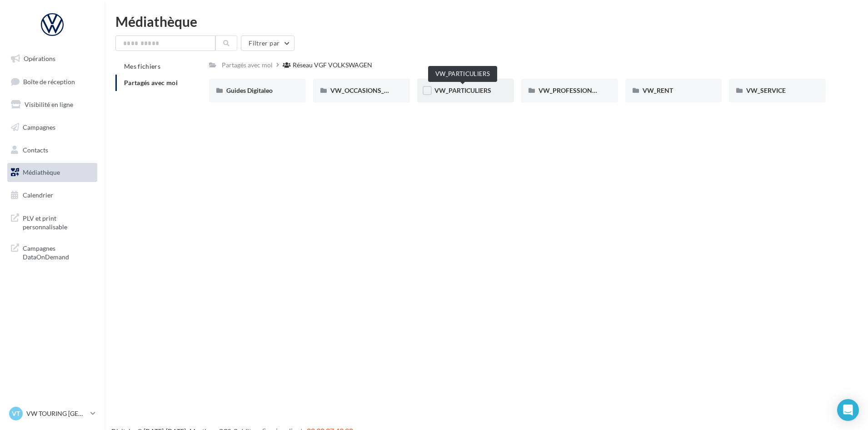 The height and width of the screenshot is (430, 868). I want to click on a: Campagnes, so click(52, 127).